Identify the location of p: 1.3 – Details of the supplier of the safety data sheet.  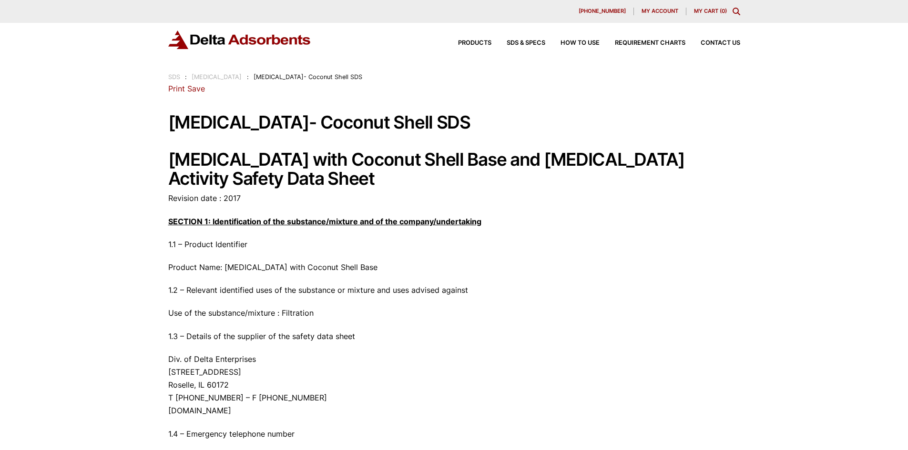
(454, 336).